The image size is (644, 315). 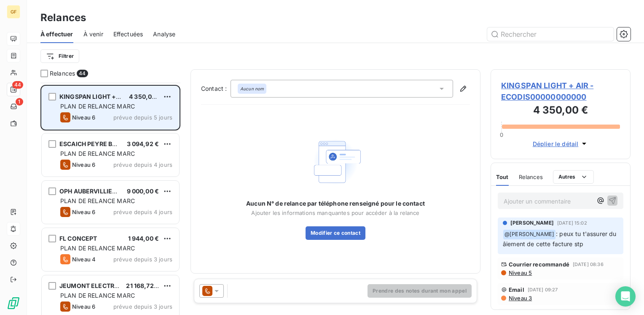 What do you see at coordinates (19, 102) in the screenshot?
I see `span: 1` at bounding box center [19, 102].